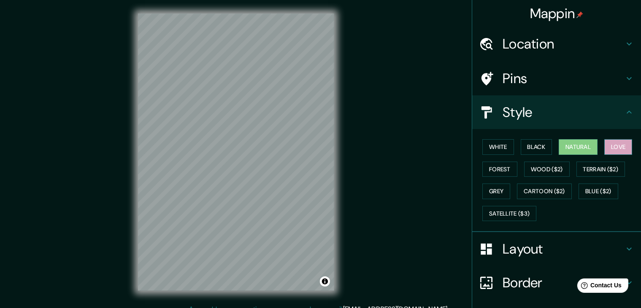  Describe the element at coordinates (498, 147) in the screenshot. I see `button: White` at that location.